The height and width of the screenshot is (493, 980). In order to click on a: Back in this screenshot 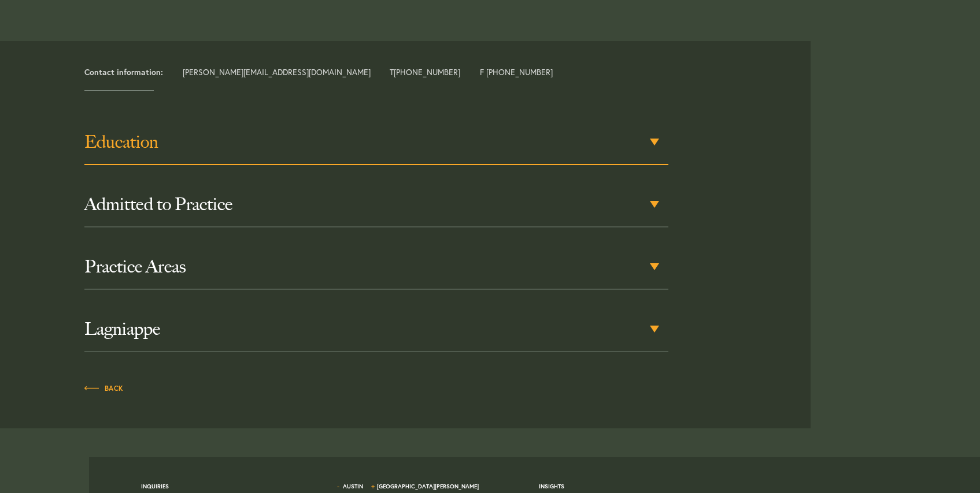, I will do `click(104, 388)`.